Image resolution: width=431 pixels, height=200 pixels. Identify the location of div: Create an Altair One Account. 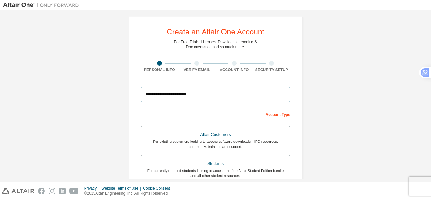
(215, 32).